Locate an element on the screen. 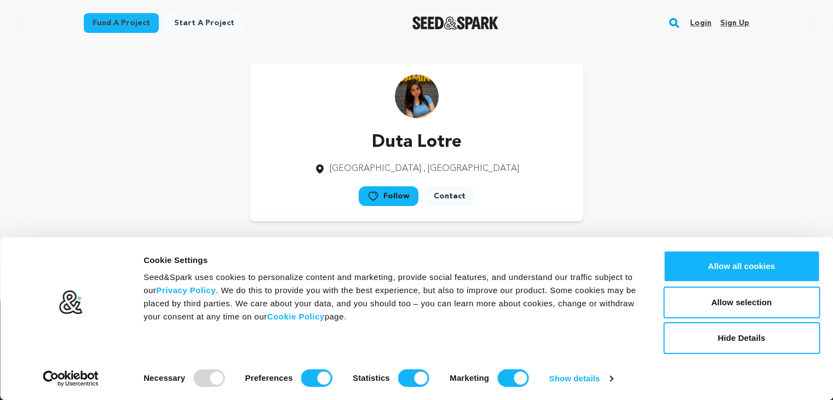 The image size is (833, 400). a: Follow is located at coordinates (388, 196).